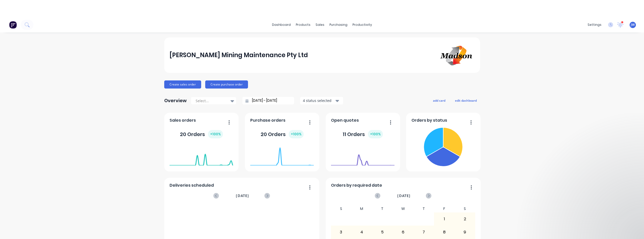 This screenshot has height=239, width=644. I want to click on button: Create sales order, so click(183, 84).